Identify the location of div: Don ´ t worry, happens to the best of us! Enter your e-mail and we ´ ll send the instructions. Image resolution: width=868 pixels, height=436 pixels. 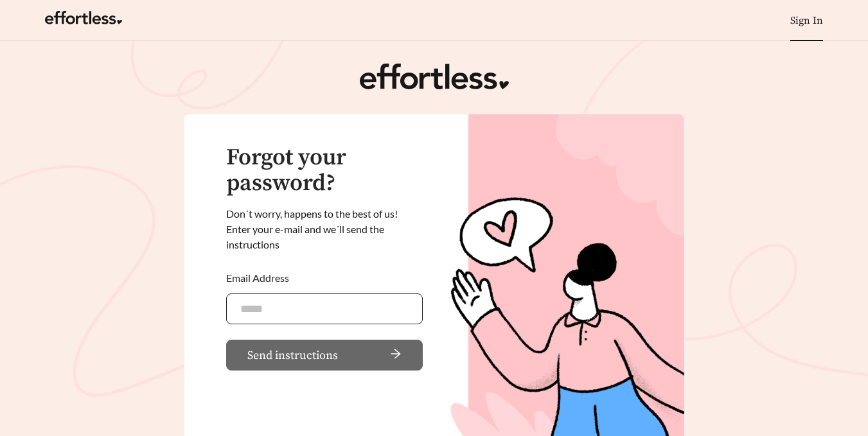
(325, 229).